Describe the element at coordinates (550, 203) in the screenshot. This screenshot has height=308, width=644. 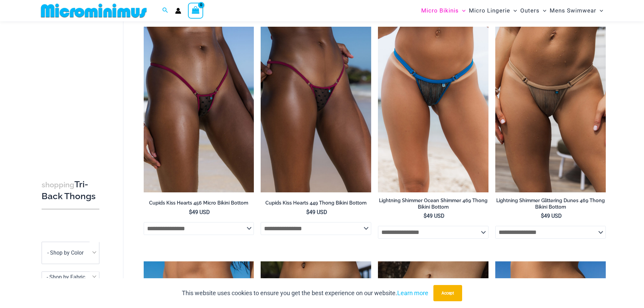
I see `h2: Lightning Shimmer Glittering Dunes 469 Thong Bikini Bottom` at that location.